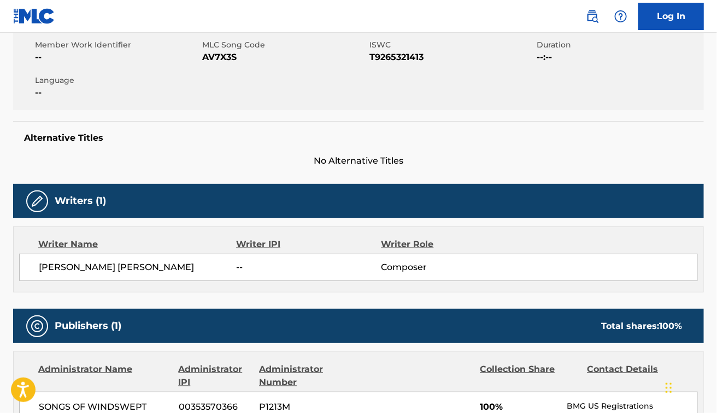 The height and width of the screenshot is (413, 717). Describe the element at coordinates (117, 45) in the screenshot. I see `span: Member Work Identifier` at that location.